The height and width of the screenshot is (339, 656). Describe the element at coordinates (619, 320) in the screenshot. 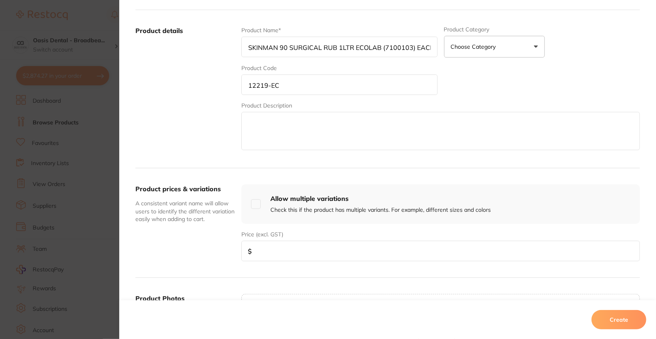

I see `button: Create` at that location.